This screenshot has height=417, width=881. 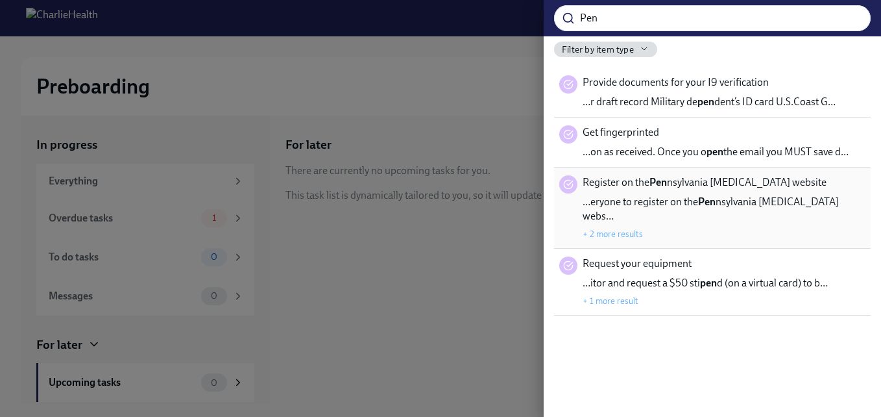 I want to click on span: Get fingerprinted, so click(x=621, y=132).